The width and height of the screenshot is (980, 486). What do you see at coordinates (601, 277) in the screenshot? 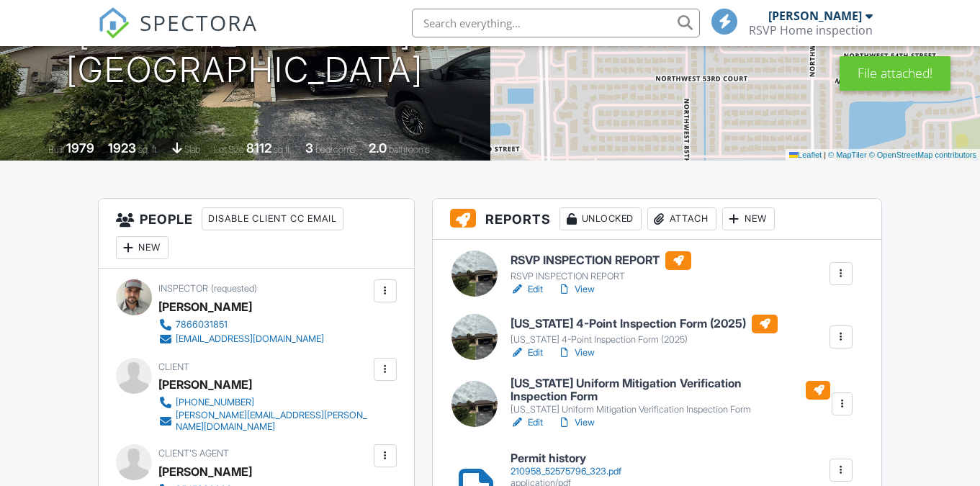
I see `div: RSVP INSPECTION REPORT` at bounding box center [601, 277].